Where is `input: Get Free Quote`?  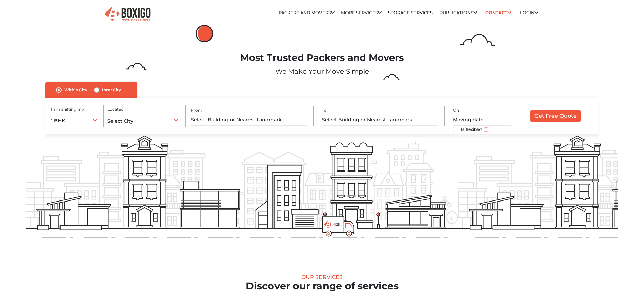 input: Get Free Quote is located at coordinates (556, 116).